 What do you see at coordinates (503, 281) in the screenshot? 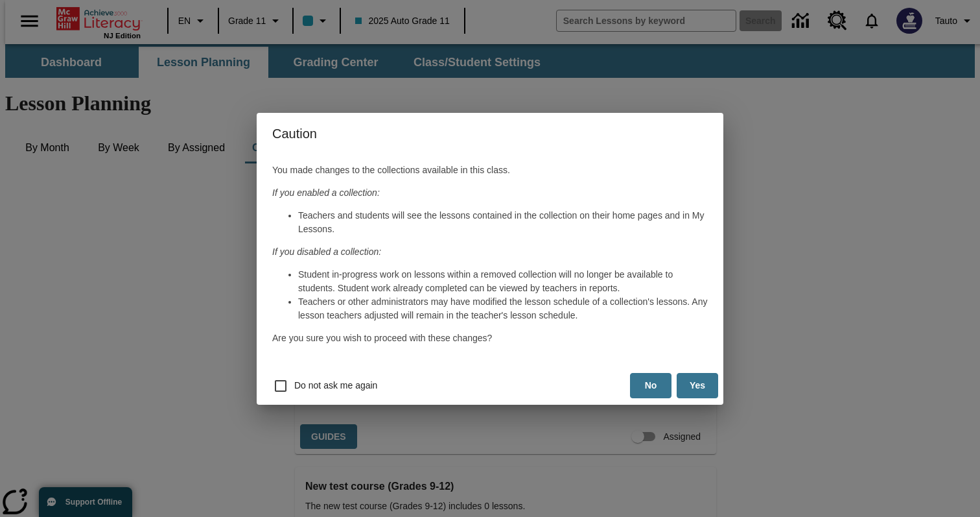
I see `li: Student in-progress work on lessons within a removed collection will no longer be available to st...` at bounding box center [503, 281].